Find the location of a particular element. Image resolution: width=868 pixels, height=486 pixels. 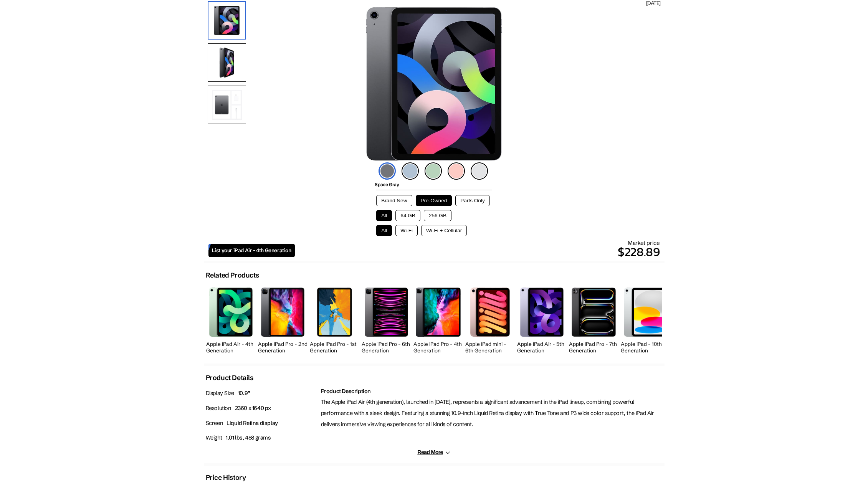

p: Weight is located at coordinates (262, 438).